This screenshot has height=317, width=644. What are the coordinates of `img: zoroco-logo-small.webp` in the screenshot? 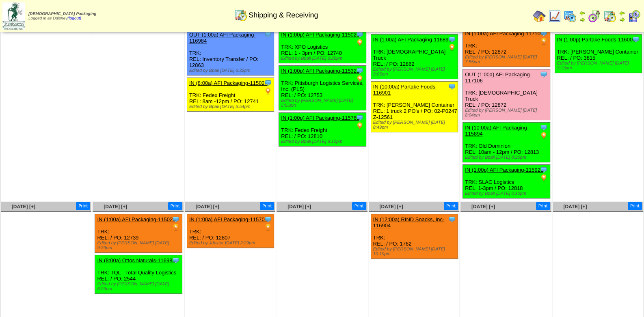 It's located at (13, 16).